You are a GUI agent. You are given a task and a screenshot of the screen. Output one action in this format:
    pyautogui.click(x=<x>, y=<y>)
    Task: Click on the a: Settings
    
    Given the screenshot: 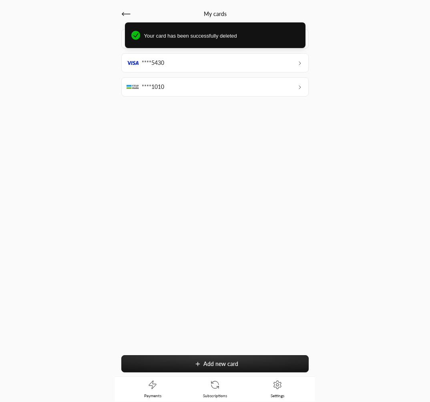 What is the action you would take?
    pyautogui.click(x=277, y=389)
    